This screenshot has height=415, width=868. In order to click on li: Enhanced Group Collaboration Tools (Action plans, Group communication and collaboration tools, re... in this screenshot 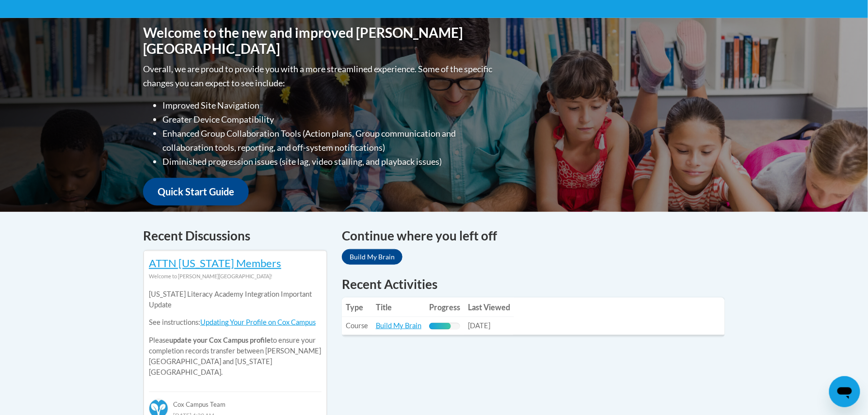, I will do `click(328, 140)`.